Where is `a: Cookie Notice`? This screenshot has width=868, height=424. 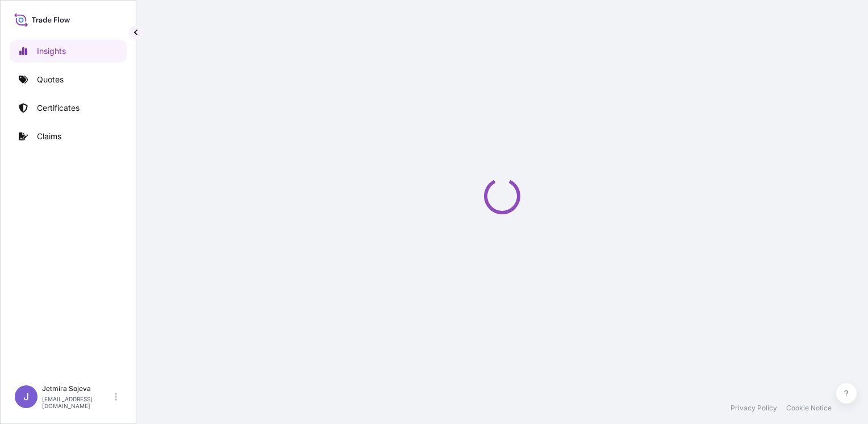 a: Cookie Notice is located at coordinates (809, 408).